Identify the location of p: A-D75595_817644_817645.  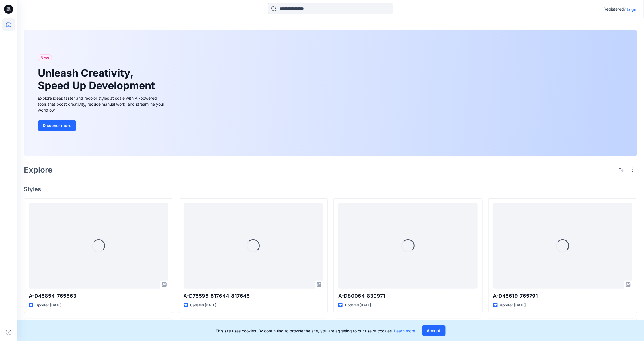
(253, 296).